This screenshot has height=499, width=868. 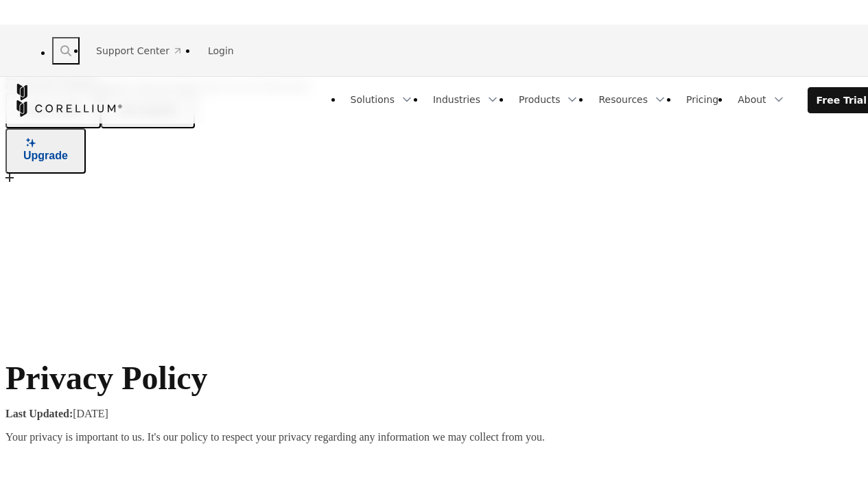 What do you see at coordinates (221, 51) in the screenshot?
I see `a: Login` at bounding box center [221, 51].